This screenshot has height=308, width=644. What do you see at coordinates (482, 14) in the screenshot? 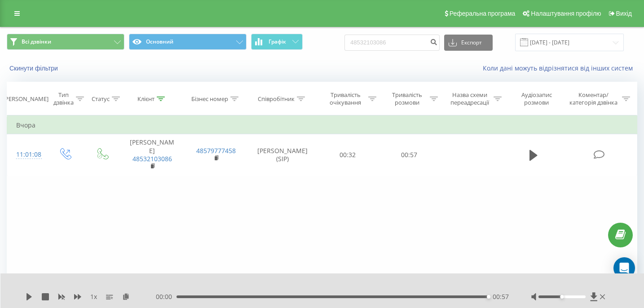
I see `span: Реферальна програма` at bounding box center [482, 14].